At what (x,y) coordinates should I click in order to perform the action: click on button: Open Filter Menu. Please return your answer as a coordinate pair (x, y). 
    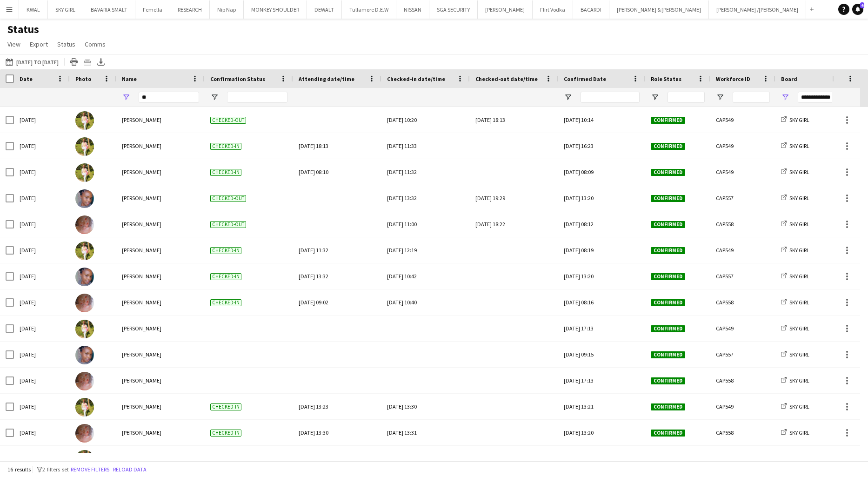
    Looking at the image, I should click on (568, 97).